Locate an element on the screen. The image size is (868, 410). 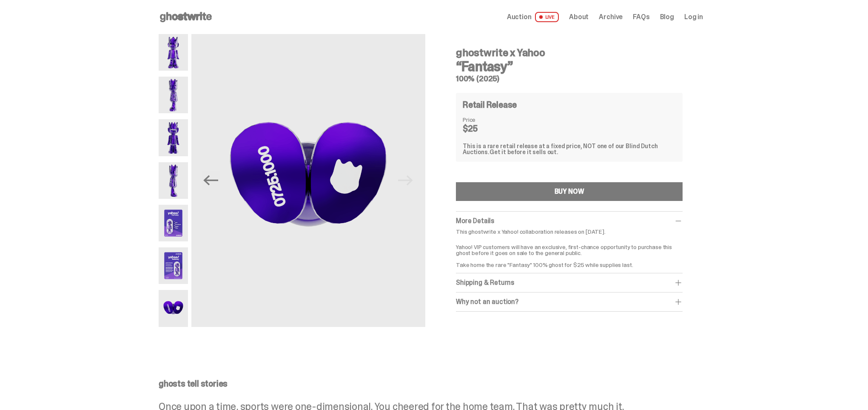
a: FAQs is located at coordinates (641, 17).